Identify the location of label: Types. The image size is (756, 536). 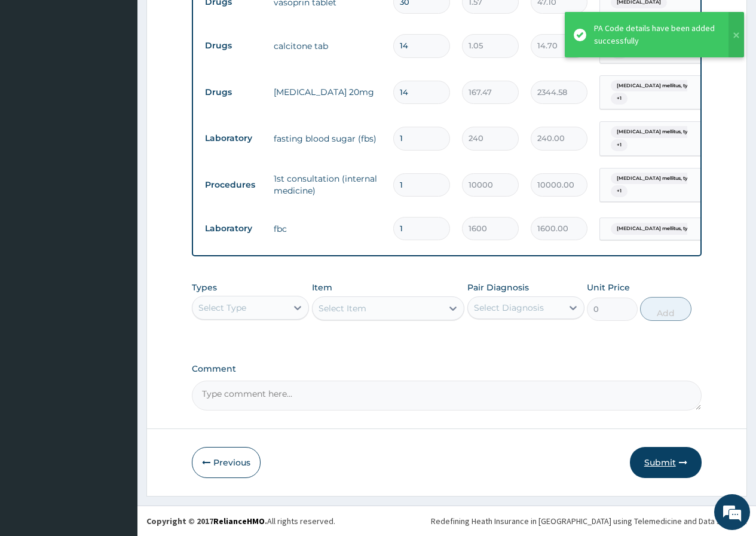
(204, 288).